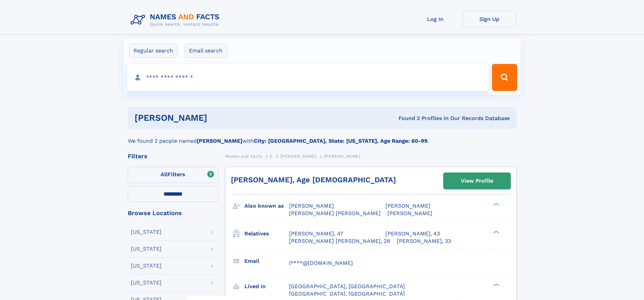  I want to click on a: E, so click(271, 156).